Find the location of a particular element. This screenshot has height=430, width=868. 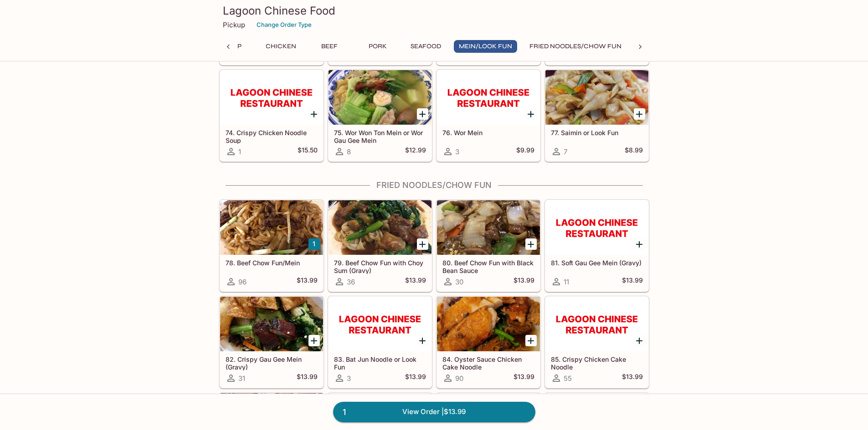

h3: Lagoon Chinese Food is located at coordinates (434, 11).